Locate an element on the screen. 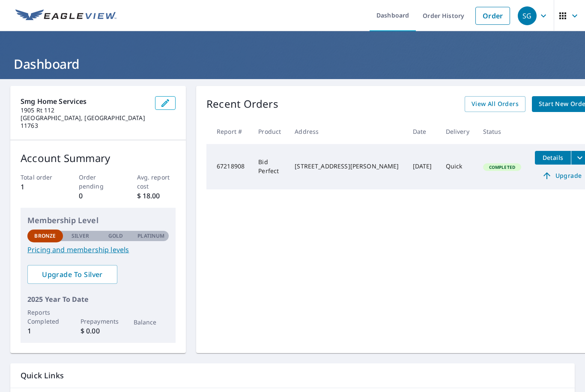 The width and height of the screenshot is (585, 392). p: Recent Orders is located at coordinates (242, 104).